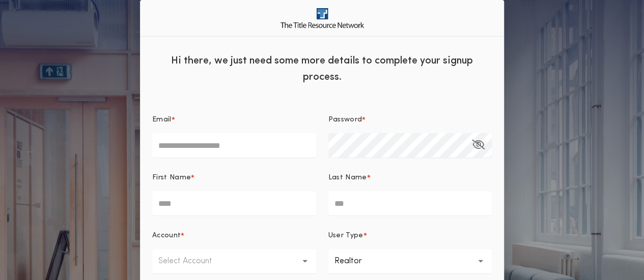 This screenshot has width=644, height=280. Describe the element at coordinates (172, 178) in the screenshot. I see `p: First Name` at that location.